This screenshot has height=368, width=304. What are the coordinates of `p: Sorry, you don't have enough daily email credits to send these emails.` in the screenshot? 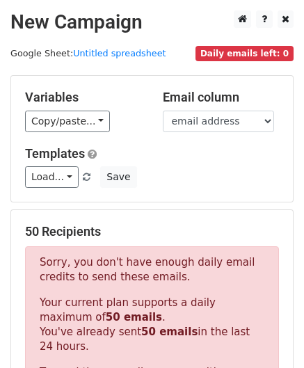 It's located at (152, 270).